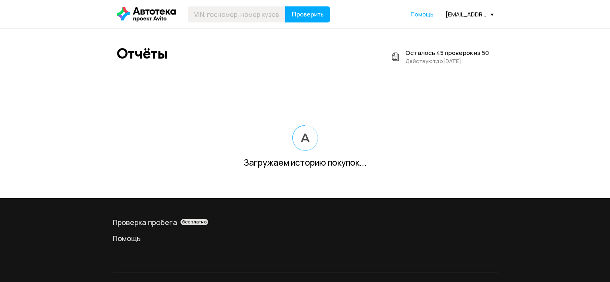 The image size is (610, 282). Describe the element at coordinates (305, 222) in the screenshot. I see `div: Проверка пробега` at that location.